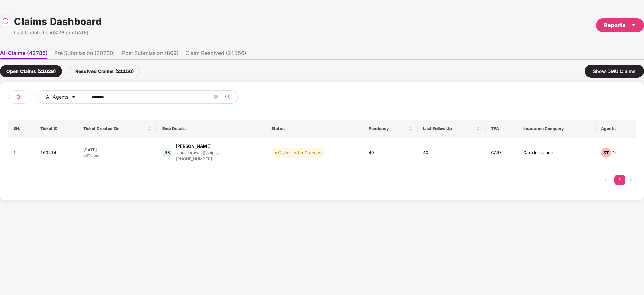 The height and width of the screenshot is (295, 644). I want to click on span: Pendency, so click(388, 129).